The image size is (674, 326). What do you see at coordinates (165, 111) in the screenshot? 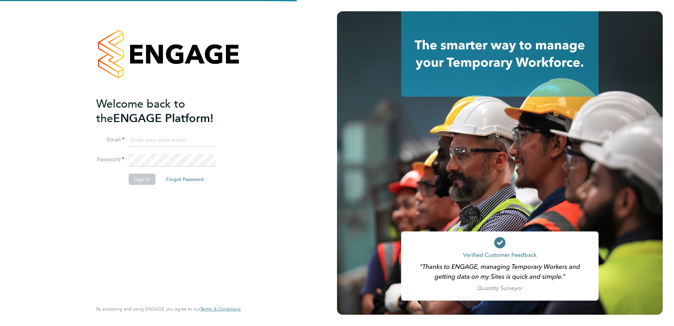
I see `h2: ENGAGE Platform!` at bounding box center [165, 111].